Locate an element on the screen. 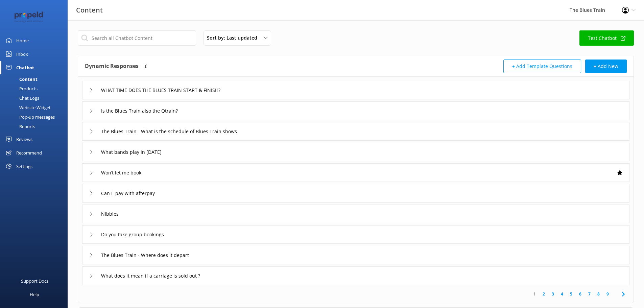 Image resolution: width=644 pixels, height=308 pixels. a: 5 is located at coordinates (571, 294).